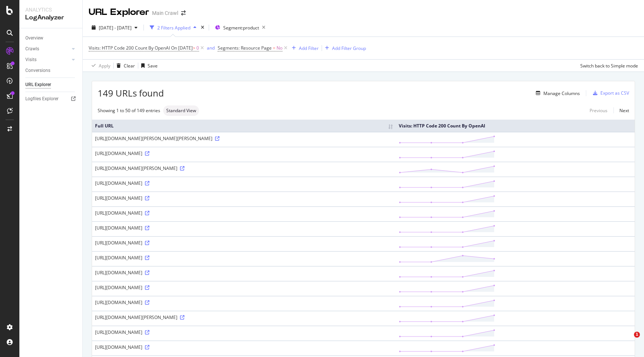 This screenshot has width=644, height=357. Describe the element at coordinates (211, 48) in the screenshot. I see `button: and` at that location.